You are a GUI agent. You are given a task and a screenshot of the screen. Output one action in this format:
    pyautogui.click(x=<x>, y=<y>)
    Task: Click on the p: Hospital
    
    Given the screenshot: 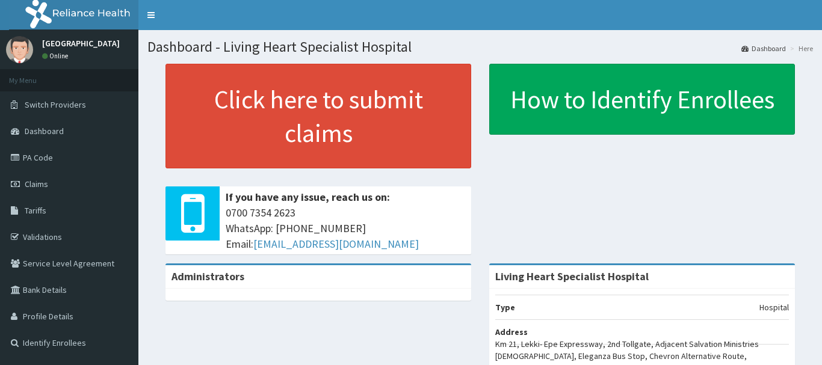 What is the action you would take?
    pyautogui.click(x=773, y=307)
    